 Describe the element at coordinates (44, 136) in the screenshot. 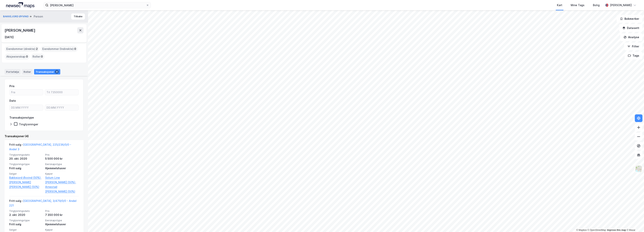

I see `div: Transaksjoner (4)` at that location.